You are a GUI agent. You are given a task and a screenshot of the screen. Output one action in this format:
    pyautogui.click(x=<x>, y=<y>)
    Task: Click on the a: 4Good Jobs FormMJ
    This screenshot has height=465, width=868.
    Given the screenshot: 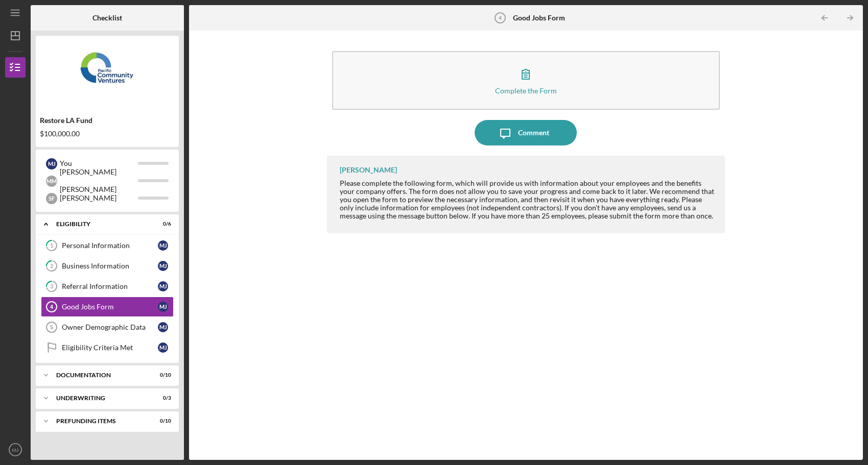 What is the action you would take?
    pyautogui.click(x=107, y=307)
    